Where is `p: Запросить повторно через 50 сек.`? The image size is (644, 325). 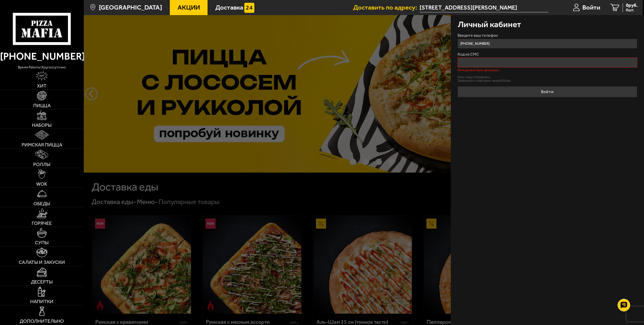 p: Запросить повторно через 50 сек. is located at coordinates (547, 80).